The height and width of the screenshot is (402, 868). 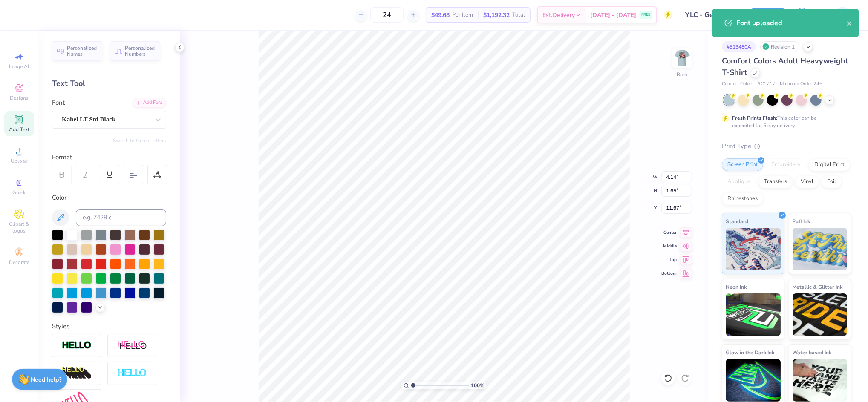 What do you see at coordinates (109, 84) in the screenshot?
I see `div: Text Tool` at bounding box center [109, 84].